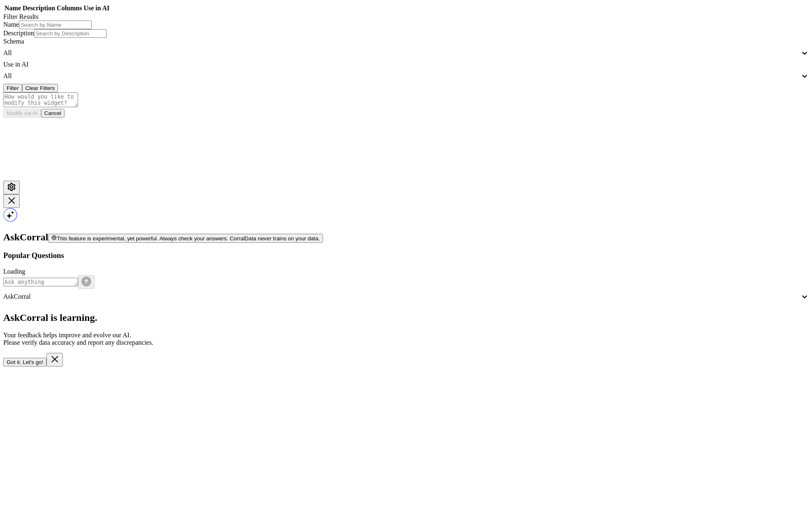 The height and width of the screenshot is (523, 812). I want to click on p: Your feedback helps improve and evolve our AI. Please verify data accuracy and report any discrep..., so click(406, 339).